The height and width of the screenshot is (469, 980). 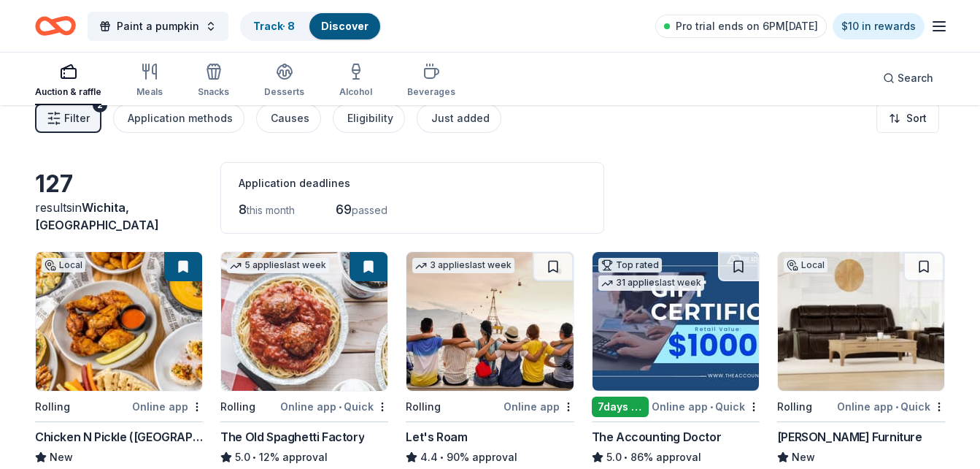 I want to click on div: Alcohol, so click(x=355, y=92).